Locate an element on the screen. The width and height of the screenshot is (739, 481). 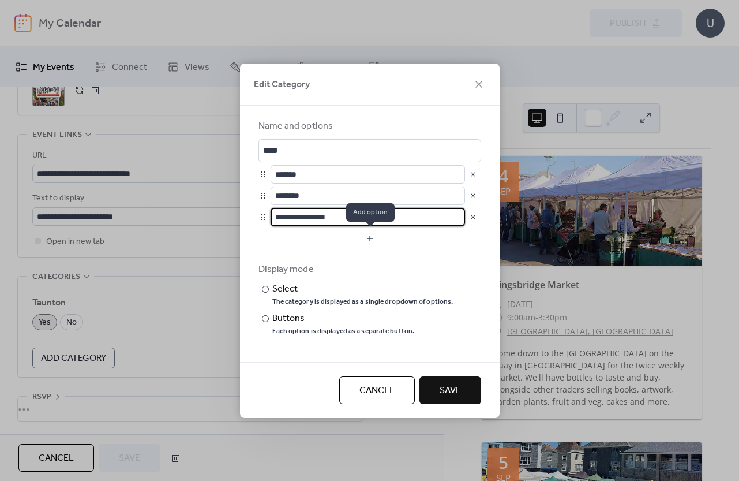
button: Cancel is located at coordinates (377, 390).